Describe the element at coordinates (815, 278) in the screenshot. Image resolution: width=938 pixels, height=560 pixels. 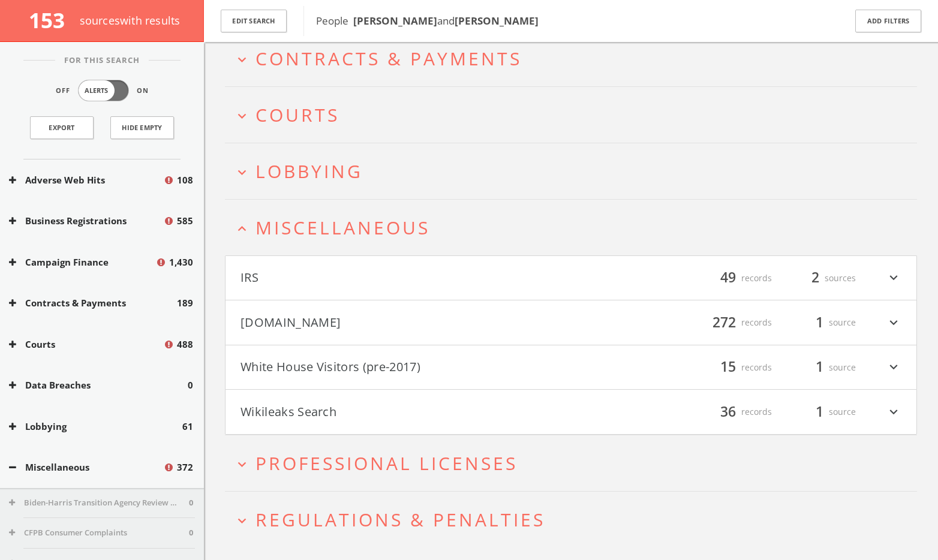
I see `span: 2` at that location.